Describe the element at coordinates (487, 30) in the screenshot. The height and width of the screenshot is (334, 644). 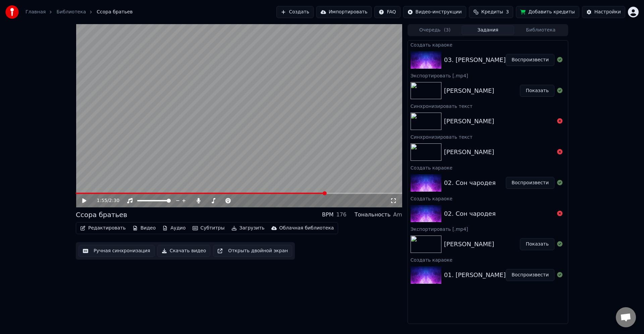
I see `button: Задания` at that location.